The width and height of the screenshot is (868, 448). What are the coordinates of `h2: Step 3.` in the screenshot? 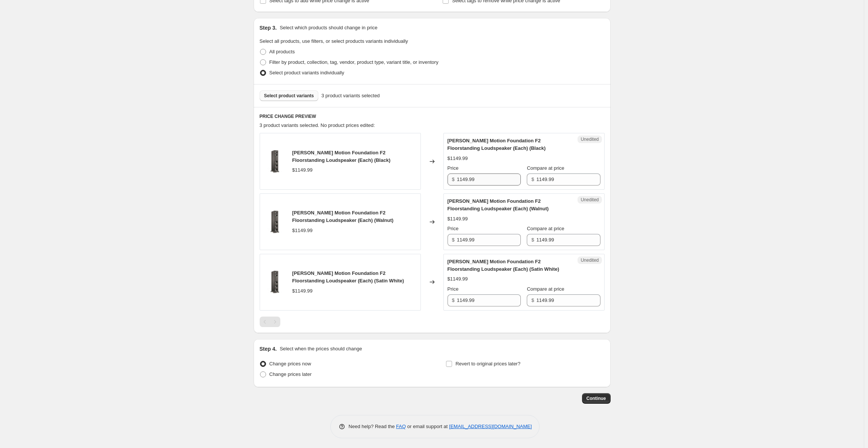 It's located at (269, 28).